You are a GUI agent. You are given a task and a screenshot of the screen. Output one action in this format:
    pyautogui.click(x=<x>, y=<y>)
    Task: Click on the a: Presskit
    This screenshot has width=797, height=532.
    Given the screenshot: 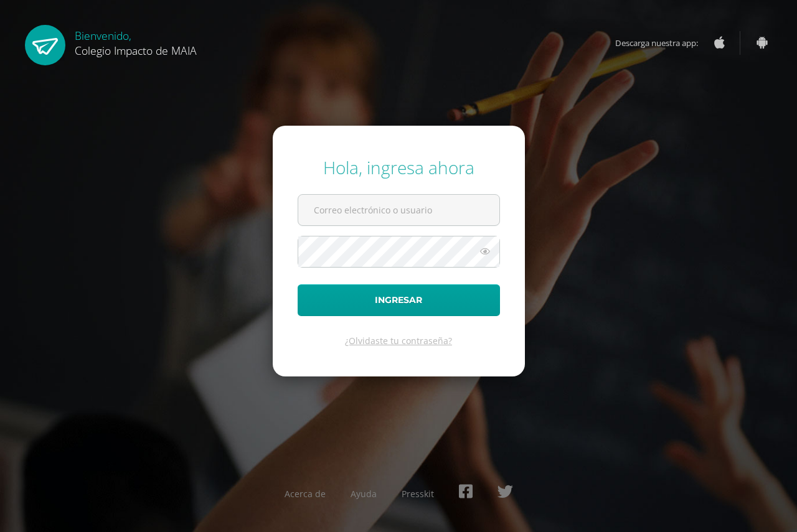 What is the action you would take?
    pyautogui.click(x=418, y=493)
    